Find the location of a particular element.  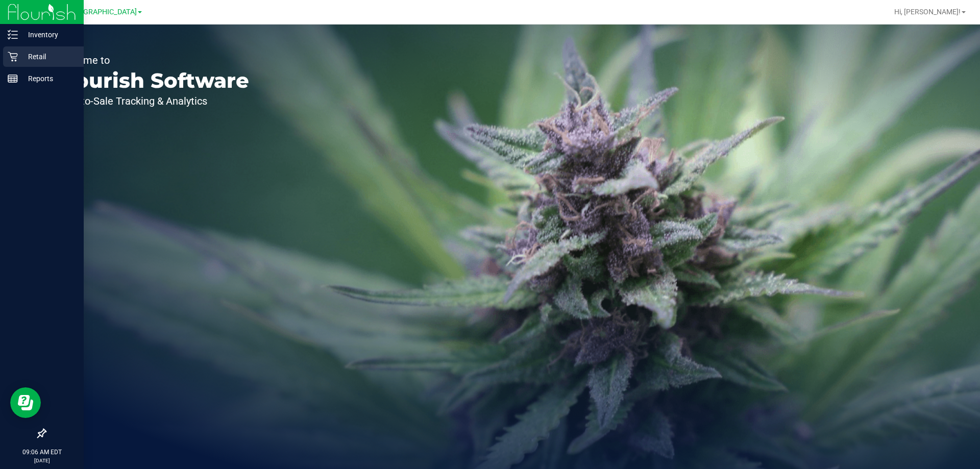

p: Seed-to-Sale Tracking & Analytics is located at coordinates (152, 101).